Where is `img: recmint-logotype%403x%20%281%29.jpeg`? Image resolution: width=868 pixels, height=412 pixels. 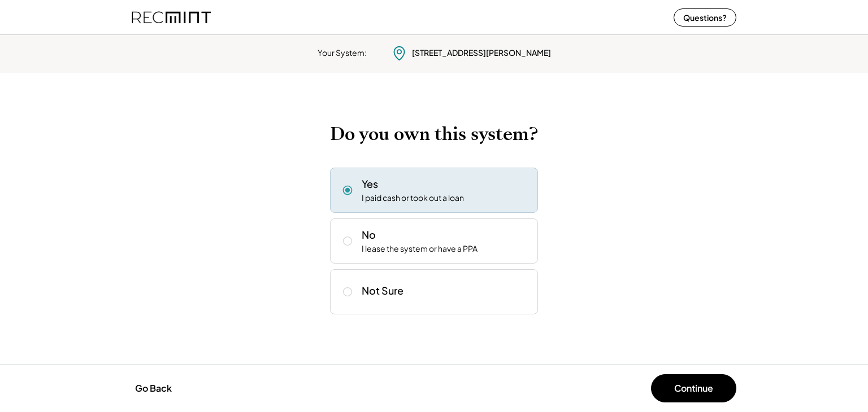 img: recmint-logotype%403x%20%281%29.jpeg is located at coordinates (171, 17).